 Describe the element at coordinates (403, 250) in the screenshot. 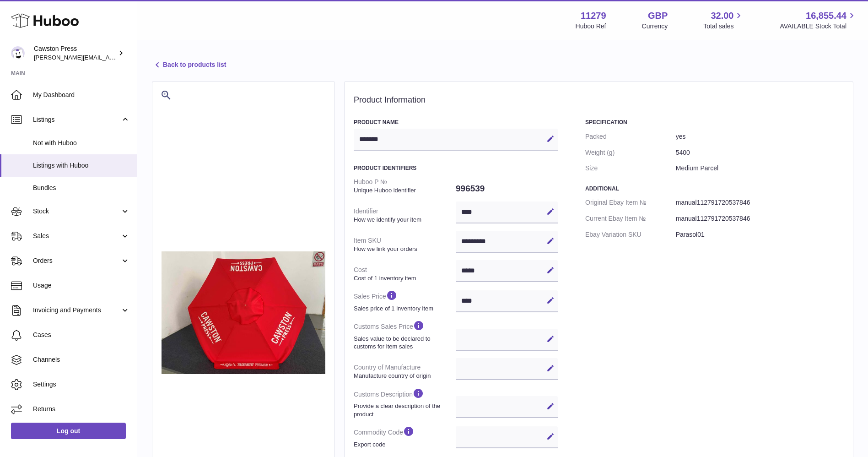

I see `strong: How we link your orders` at that location.